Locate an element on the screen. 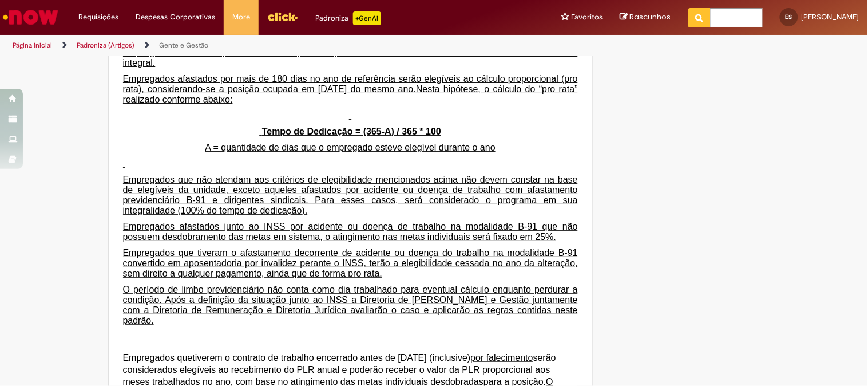  span: O período de limbo previdenciário não conta como dia trabalhado para eventual cálculo enquanto pe... is located at coordinates (351, 305).